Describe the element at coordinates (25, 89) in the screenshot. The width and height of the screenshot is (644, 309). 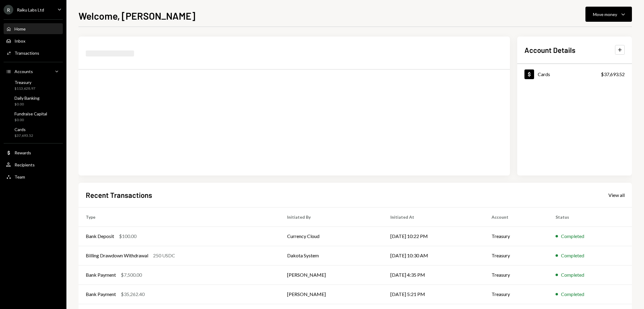
I see `div: $113,628.97` at that location.